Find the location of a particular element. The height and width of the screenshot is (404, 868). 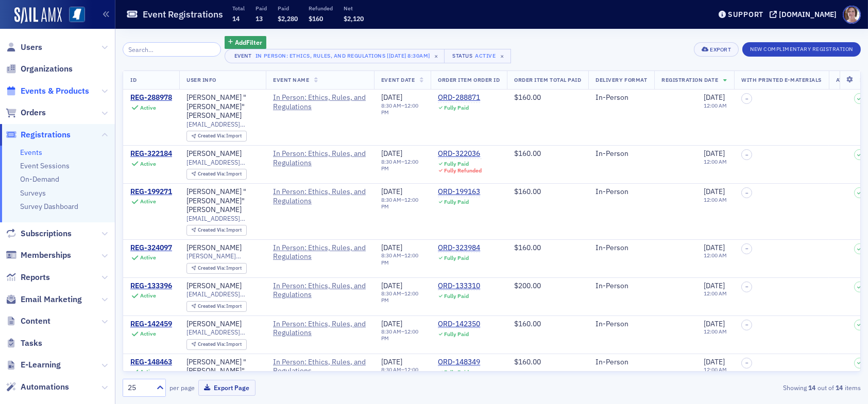

span: Reports is located at coordinates (35, 278).